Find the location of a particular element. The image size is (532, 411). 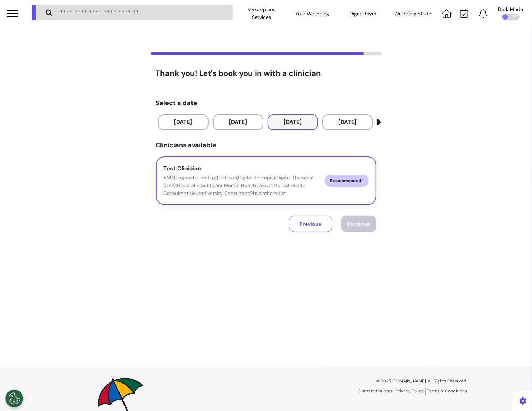

h4: Clinicians available is located at coordinates (266, 145).